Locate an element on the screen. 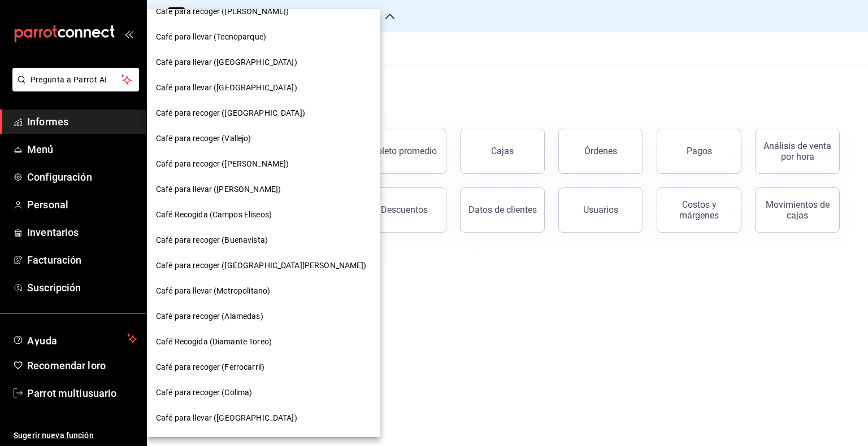  font: Café para recoger (Colima) is located at coordinates (204, 392).